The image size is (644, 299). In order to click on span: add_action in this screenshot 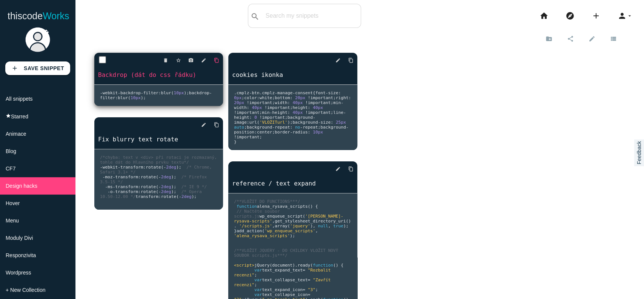, I will do `click(249, 231)`.